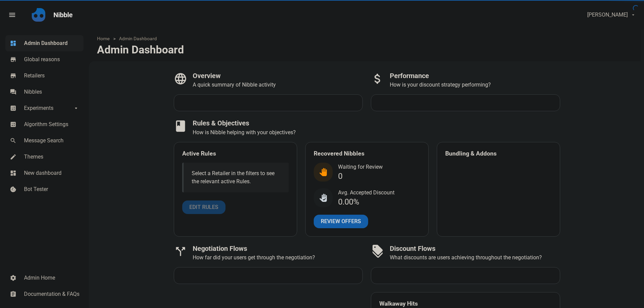 The width and height of the screenshot is (644, 308). What do you see at coordinates (475, 258) in the screenshot?
I see `p: What discounts are users achieving throughout the negotiation?` at bounding box center [475, 258].